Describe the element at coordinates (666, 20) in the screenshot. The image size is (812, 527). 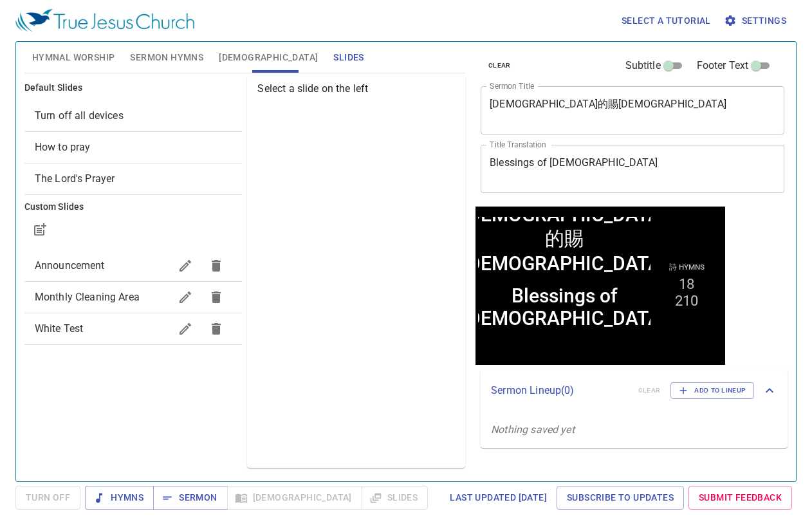
I see `span: Select a tutorial` at that location.